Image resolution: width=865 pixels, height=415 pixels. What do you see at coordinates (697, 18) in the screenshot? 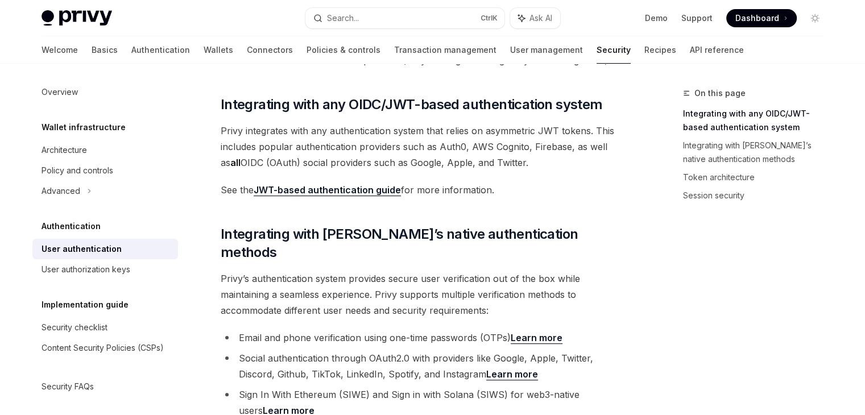
I see `a: Support` at bounding box center [697, 18].